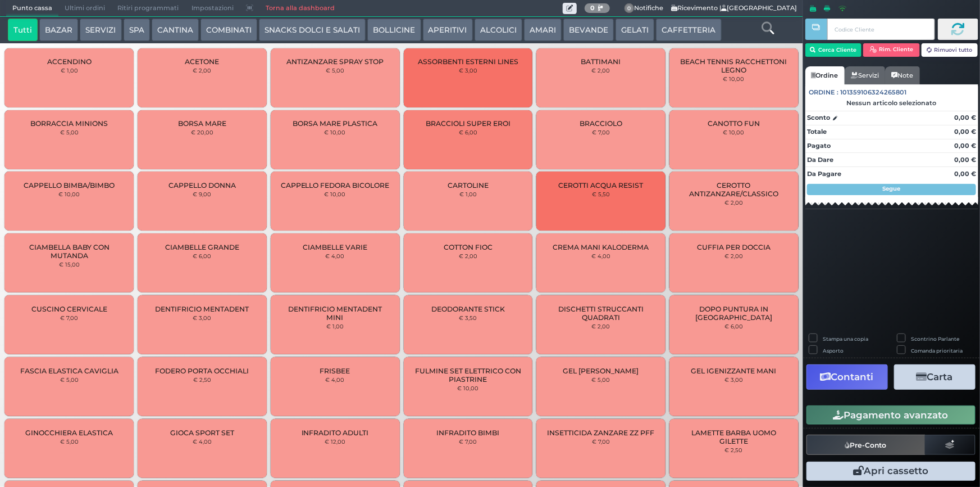  Describe the element at coordinates (601, 313) in the screenshot. I see `span: DISCHETTI STRUCCANTI QUADRATI` at that location.